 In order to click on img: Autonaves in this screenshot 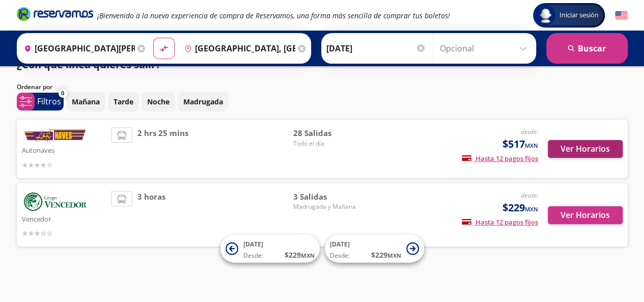, I will do `click(55, 135)`.